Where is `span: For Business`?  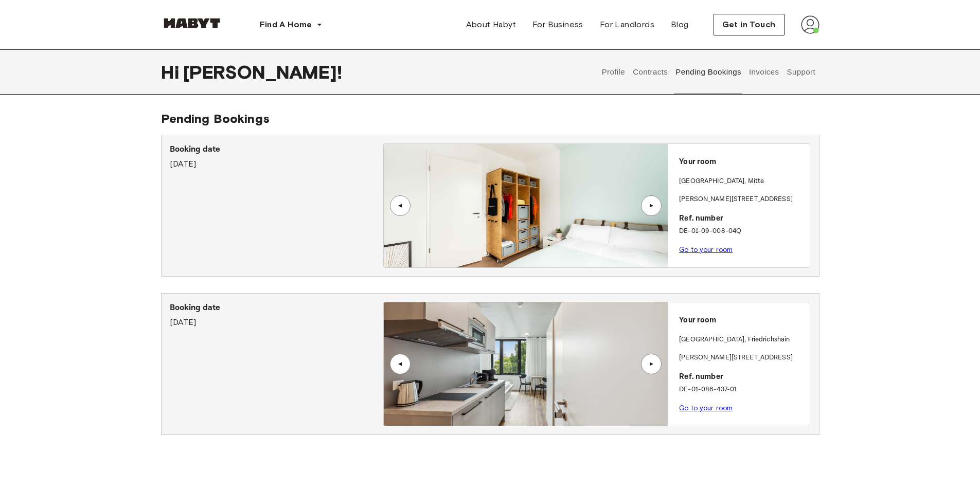
span: For Business is located at coordinates (558, 25).